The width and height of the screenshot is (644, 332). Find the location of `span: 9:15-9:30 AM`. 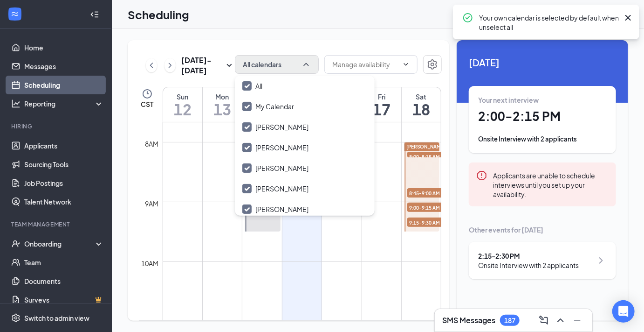

span: 9:15-9:30 AM is located at coordinates (431, 222).